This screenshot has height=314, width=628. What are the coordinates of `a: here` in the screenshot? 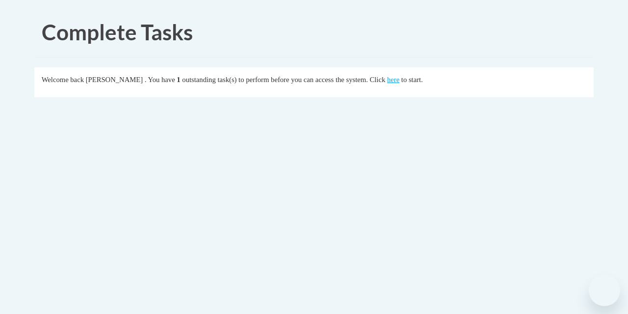 It's located at (393, 80).